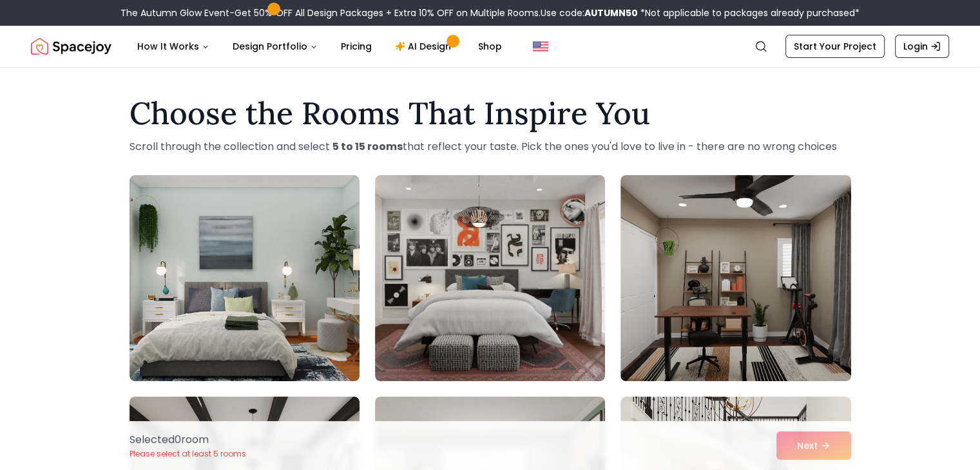 This screenshot has width=980, height=470. What do you see at coordinates (187, 454) in the screenshot?
I see `p: Please select at least 5 rooms` at bounding box center [187, 454].